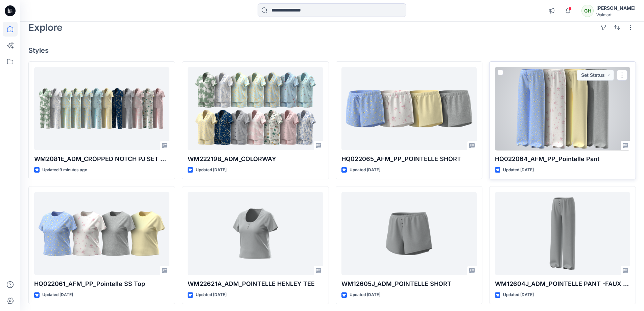 The width and height of the screenshot is (644, 311). What do you see at coordinates (409, 159) in the screenshot?
I see `p: HQ022065_AFM_PP_POINTELLE SHORT` at bounding box center [409, 159].